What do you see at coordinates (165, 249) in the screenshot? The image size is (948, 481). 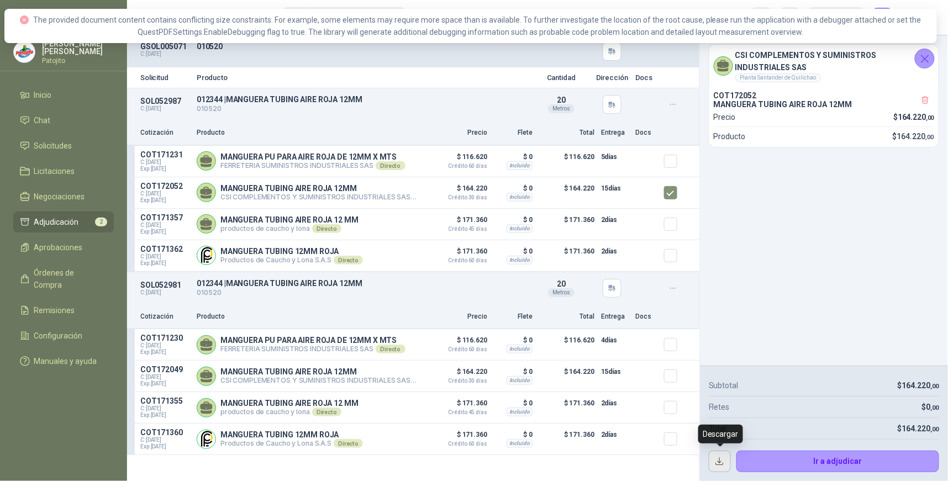 I see `p: COT171362` at bounding box center [165, 249].